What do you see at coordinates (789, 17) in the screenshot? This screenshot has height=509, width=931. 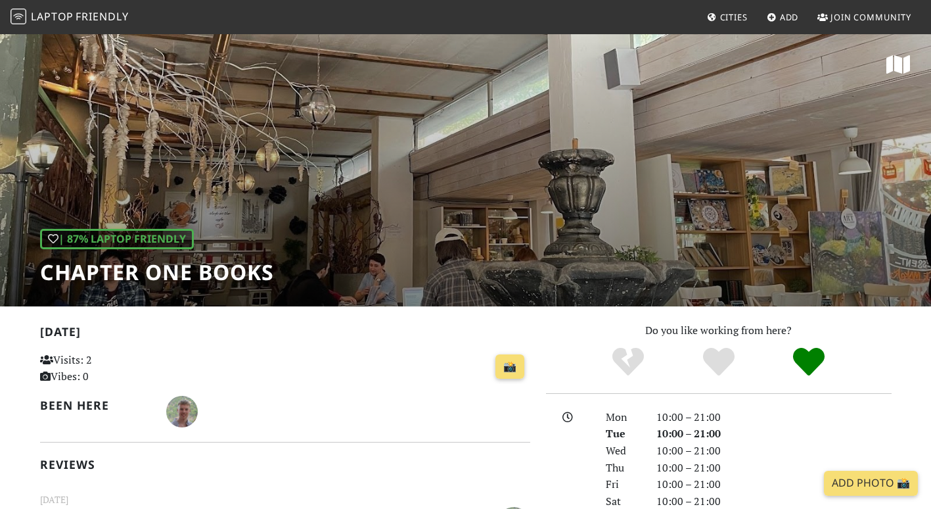 I see `span: Add` at bounding box center [789, 17].